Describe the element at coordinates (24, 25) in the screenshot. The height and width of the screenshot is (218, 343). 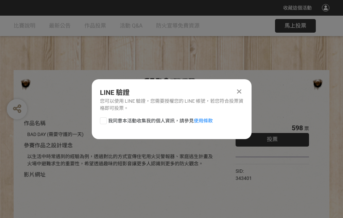
I see `span: 比賽說明` at that location.